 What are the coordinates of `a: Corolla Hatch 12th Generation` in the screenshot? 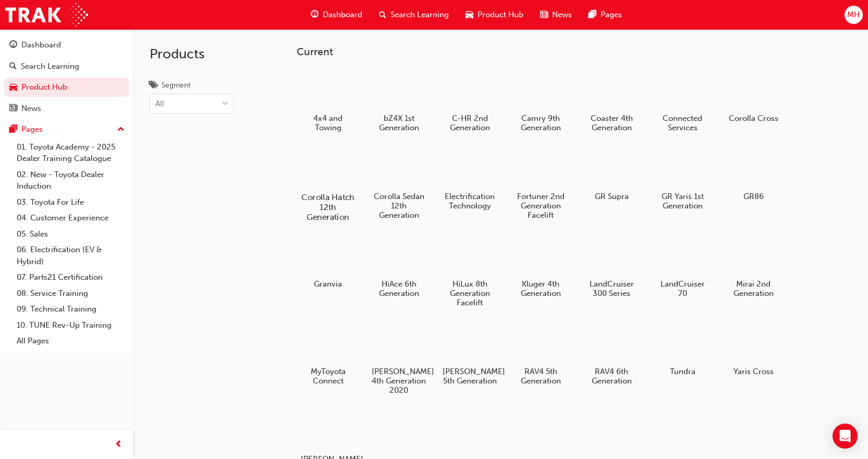 It's located at (328, 184).